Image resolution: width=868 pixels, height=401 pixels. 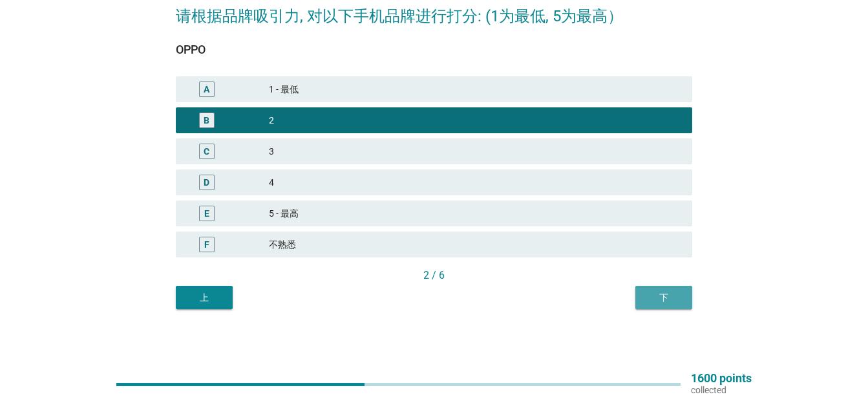 I want to click on div: 2 / 6, so click(x=434, y=275).